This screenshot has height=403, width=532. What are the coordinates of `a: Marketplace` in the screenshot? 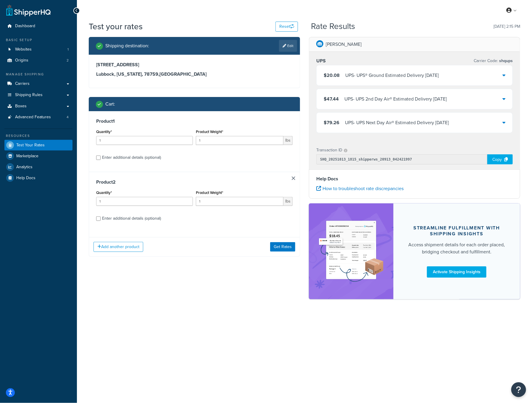 It's located at (38, 156).